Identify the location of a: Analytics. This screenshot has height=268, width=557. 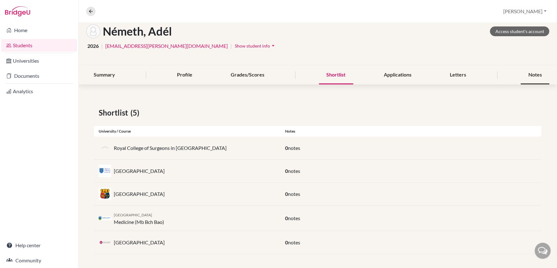
(39, 91).